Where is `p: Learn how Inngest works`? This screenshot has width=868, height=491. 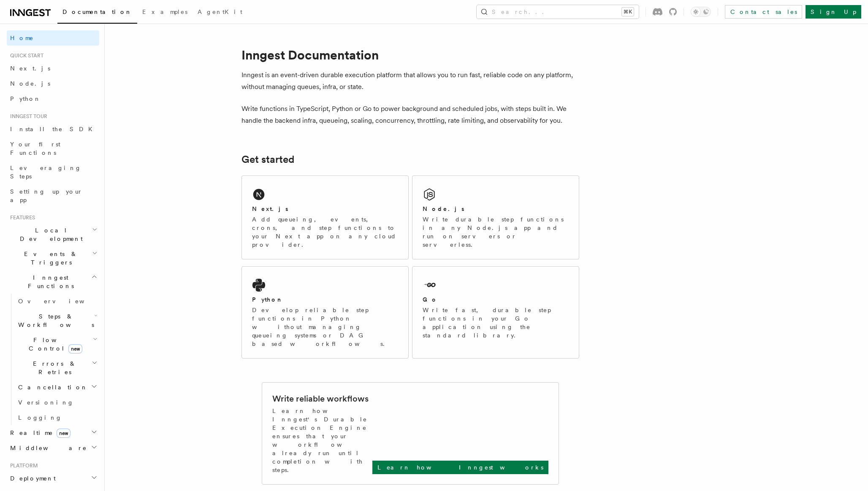 p: Learn how Inngest works is located at coordinates (461, 468).